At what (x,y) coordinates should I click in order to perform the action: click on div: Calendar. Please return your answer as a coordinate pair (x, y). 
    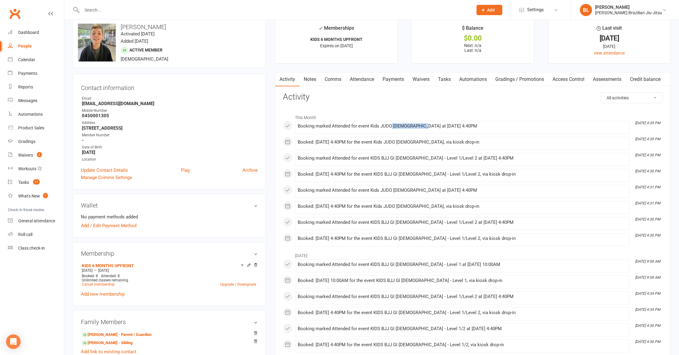
    Looking at the image, I should click on (27, 60).